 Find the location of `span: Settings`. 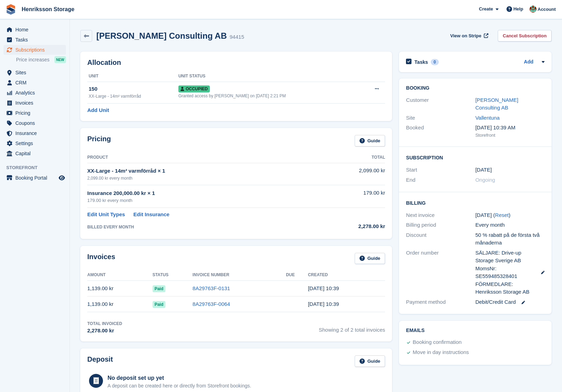

span: Settings is located at coordinates (36, 143).